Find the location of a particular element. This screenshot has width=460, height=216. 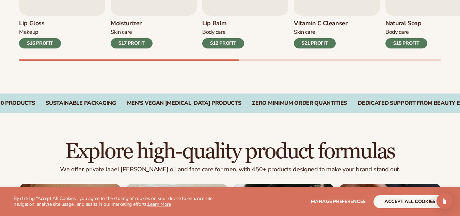

div: SUSTAINABLE PACKAGING is located at coordinates (81, 103).